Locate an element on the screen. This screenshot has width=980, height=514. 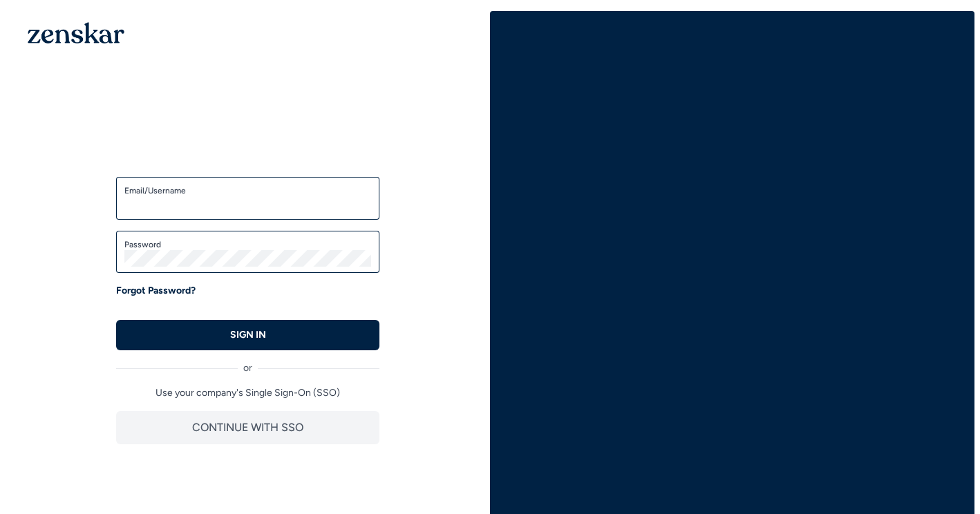
a: Forgot Password? is located at coordinates (155, 291).